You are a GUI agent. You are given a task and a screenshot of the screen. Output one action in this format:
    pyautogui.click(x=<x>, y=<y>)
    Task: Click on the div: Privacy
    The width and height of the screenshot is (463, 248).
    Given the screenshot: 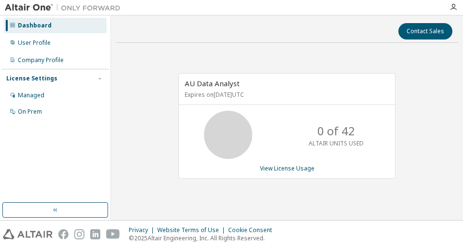 What is the action you would take?
    pyautogui.click(x=143, y=230)
    